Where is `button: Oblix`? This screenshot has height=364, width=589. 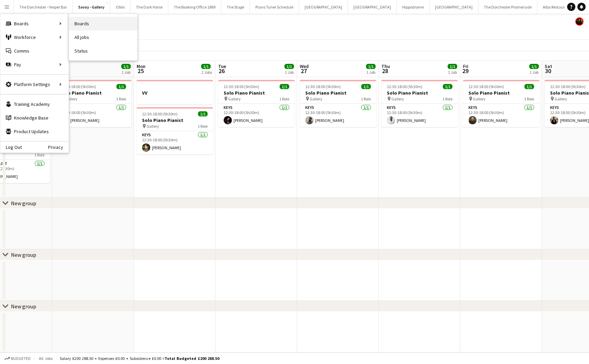 button: Oblix is located at coordinates (120, 7).